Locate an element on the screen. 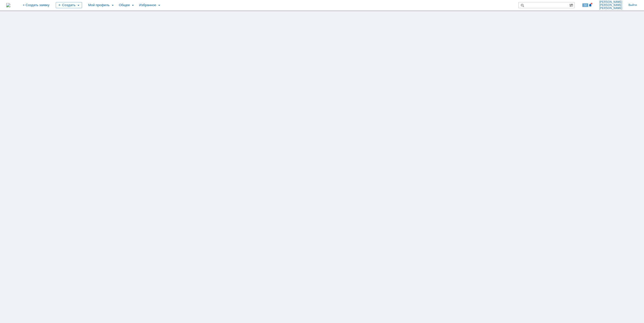 Image resolution: width=644 pixels, height=323 pixels. span: Расширенный поиск is located at coordinates (571, 5).